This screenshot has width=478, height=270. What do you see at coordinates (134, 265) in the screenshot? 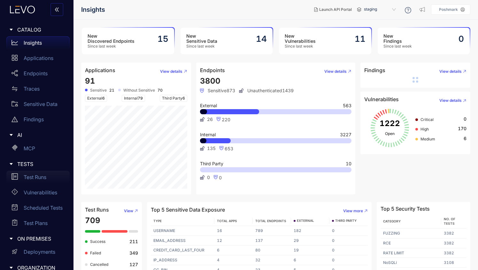
I see `b: 127` at bounding box center [134, 265].